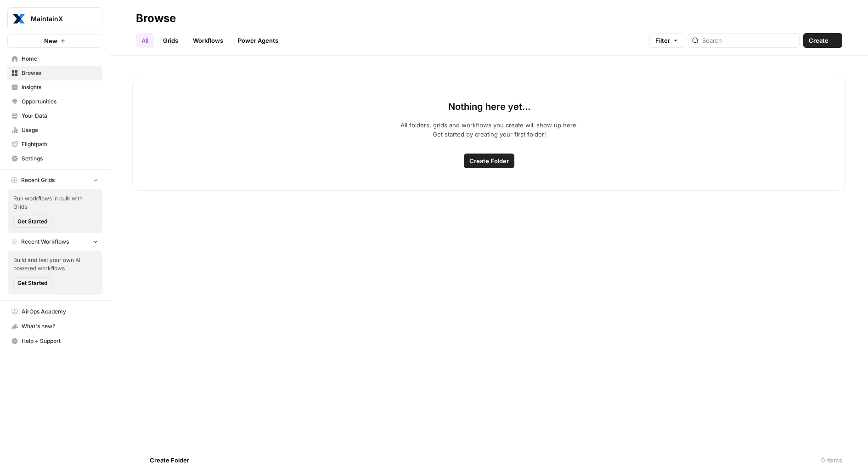 The image size is (868, 473). What do you see at coordinates (60, 102) in the screenshot?
I see `span: Opportunities` at bounding box center [60, 102].